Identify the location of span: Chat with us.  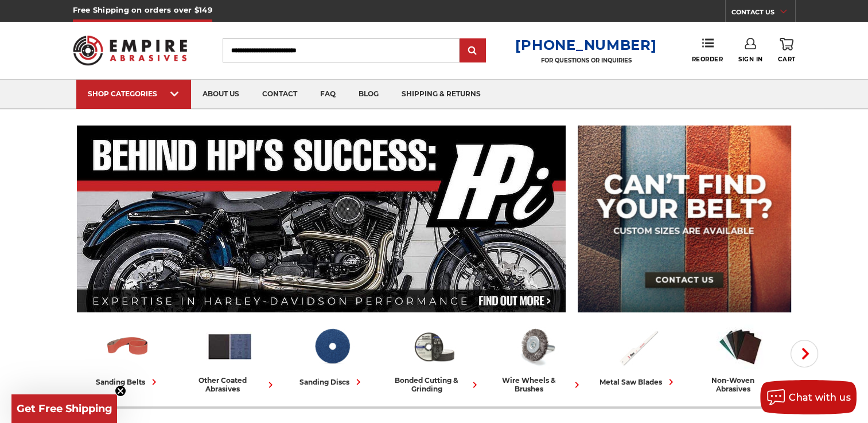
(820, 398).